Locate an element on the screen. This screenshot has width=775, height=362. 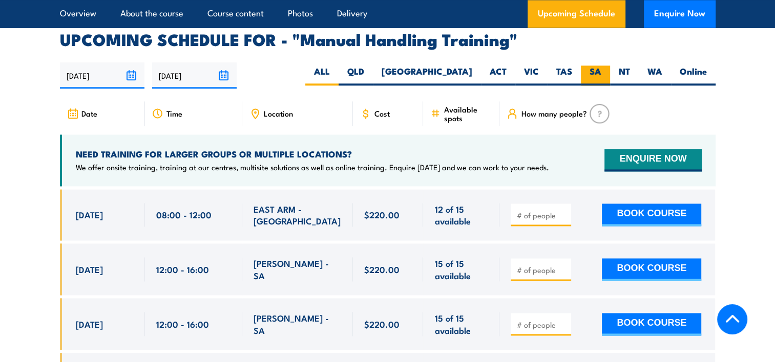
label: ALL is located at coordinates (321, 75).